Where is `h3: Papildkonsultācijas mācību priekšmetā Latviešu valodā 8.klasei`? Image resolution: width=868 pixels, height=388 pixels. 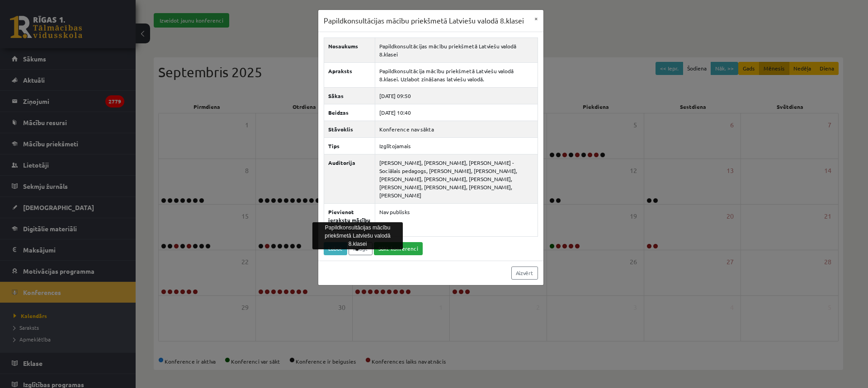
h3: Papildkonsultācijas mācību priekšmetā Latviešu valodā 8.klasei is located at coordinates (423, 21).